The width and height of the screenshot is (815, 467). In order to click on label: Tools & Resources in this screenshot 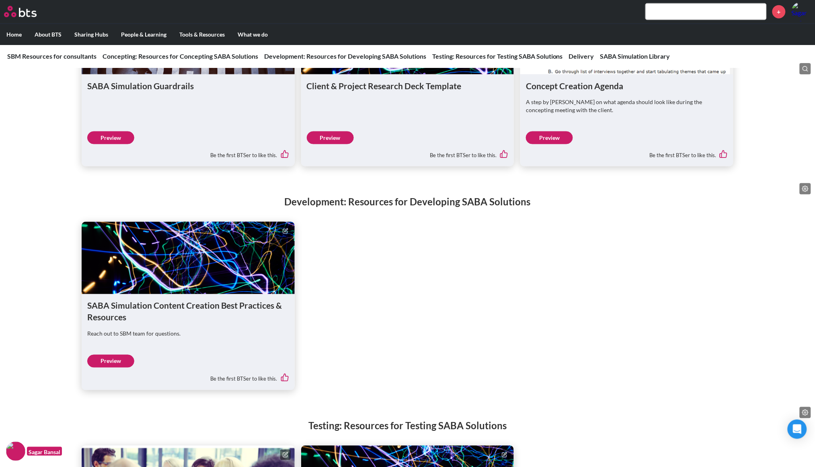, I will do `click(202, 35)`.